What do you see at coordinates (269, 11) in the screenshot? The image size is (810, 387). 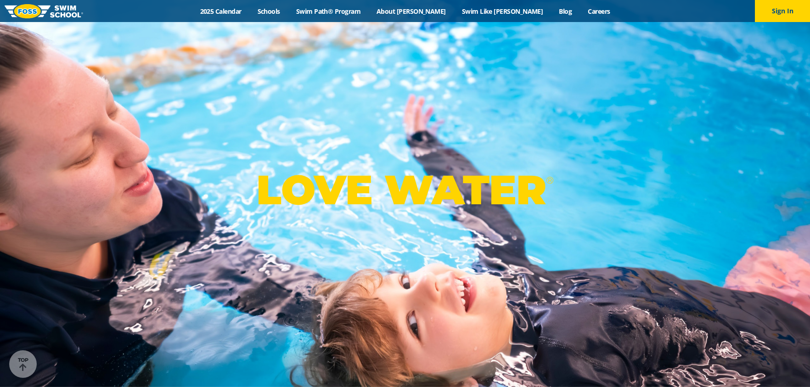 I see `a: Schools` at bounding box center [269, 11].